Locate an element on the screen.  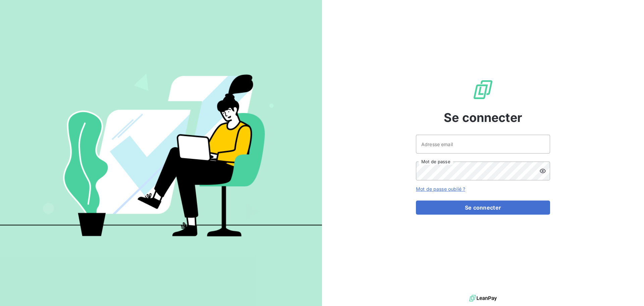
img: Logo LeanPay is located at coordinates (483, 90).